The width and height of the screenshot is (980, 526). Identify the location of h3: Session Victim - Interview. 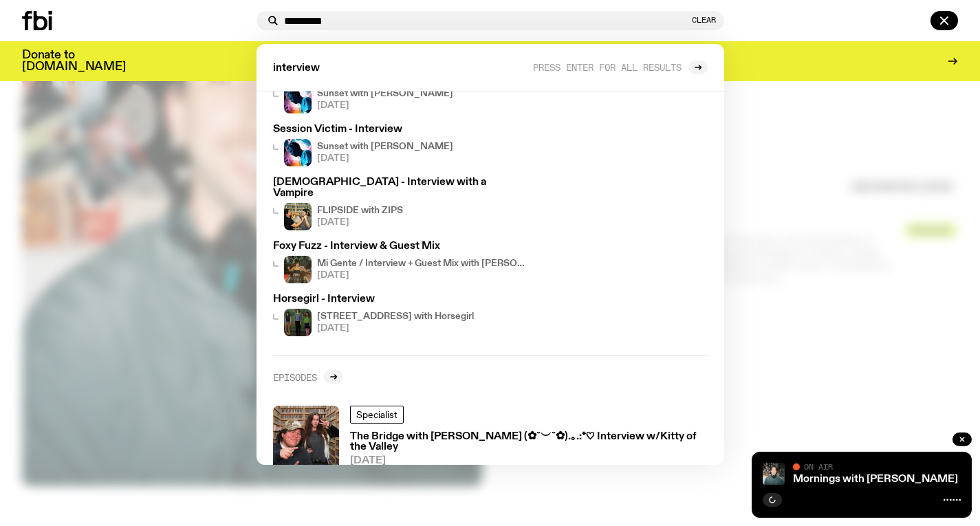
(399, 129).